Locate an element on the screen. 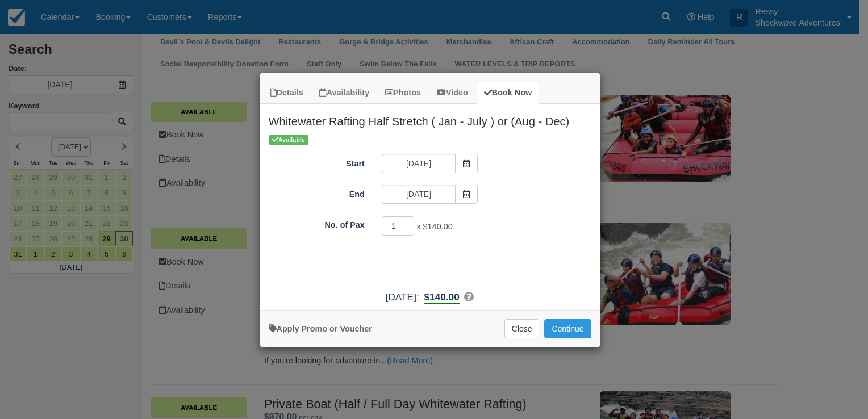 The width and height of the screenshot is (868, 419). a: Video is located at coordinates (452, 93).